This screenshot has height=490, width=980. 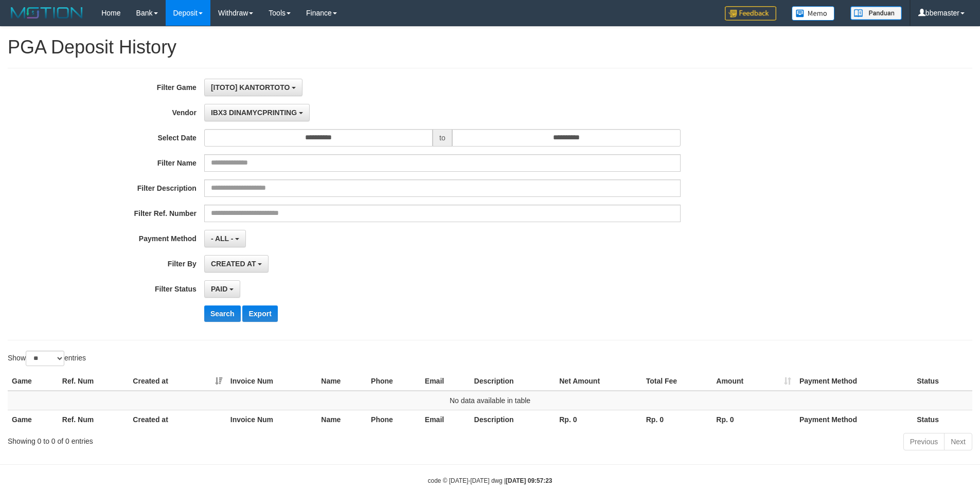 I want to click on h1: PGA Deposit History, so click(x=490, y=47).